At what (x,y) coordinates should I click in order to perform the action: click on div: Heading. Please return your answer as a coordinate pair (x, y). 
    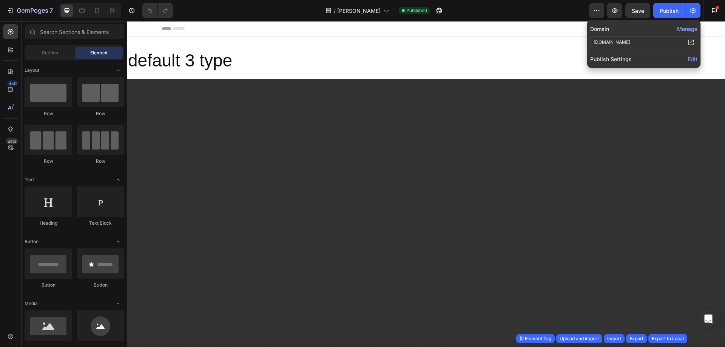
    Looking at the image, I should click on (48, 223).